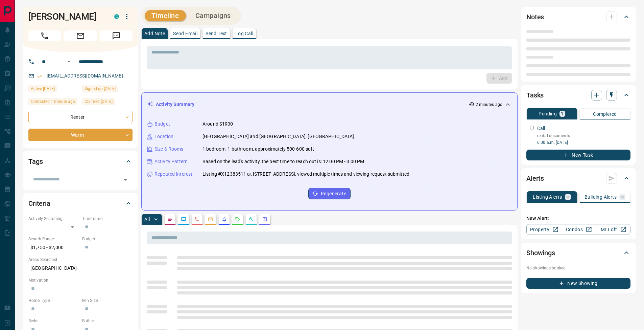 Image resolution: width=644 pixels, height=330 pixels. What do you see at coordinates (605, 114) in the screenshot?
I see `p: Completed` at bounding box center [605, 114].